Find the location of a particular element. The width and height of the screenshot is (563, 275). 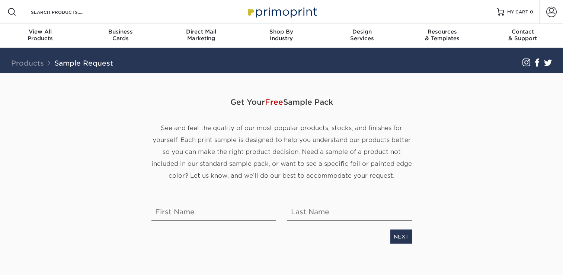

a: NEXT is located at coordinates (401, 236).